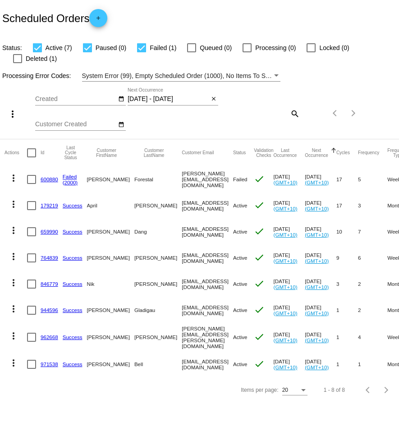  Describe the element at coordinates (158, 310) in the screenshot. I see `mat-cell: Gladigau` at that location.